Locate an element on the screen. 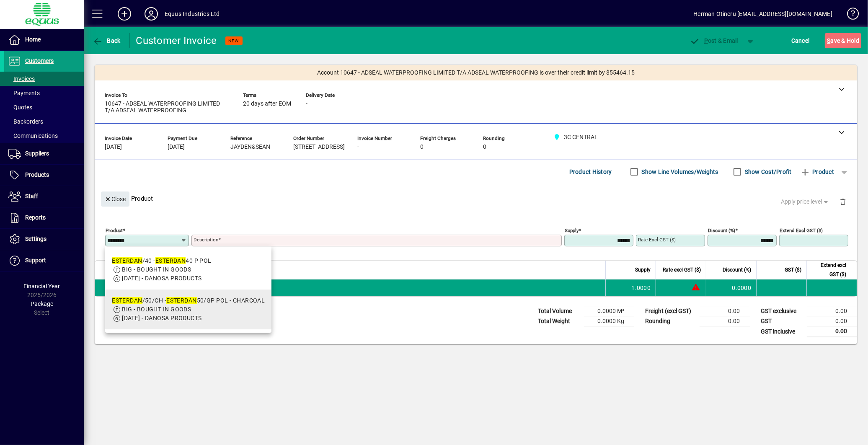 Image resolution: width=868 pixels, height=445 pixels. button: Apply price level is located at coordinates (806, 202).